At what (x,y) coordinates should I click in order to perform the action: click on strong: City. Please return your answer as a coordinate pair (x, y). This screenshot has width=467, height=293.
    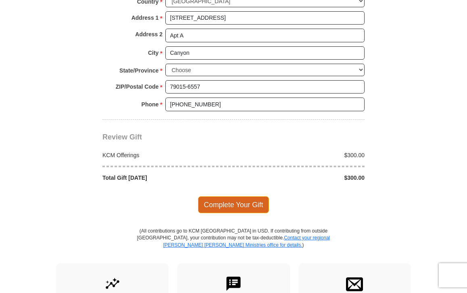
    Looking at the image, I should click on (153, 53).